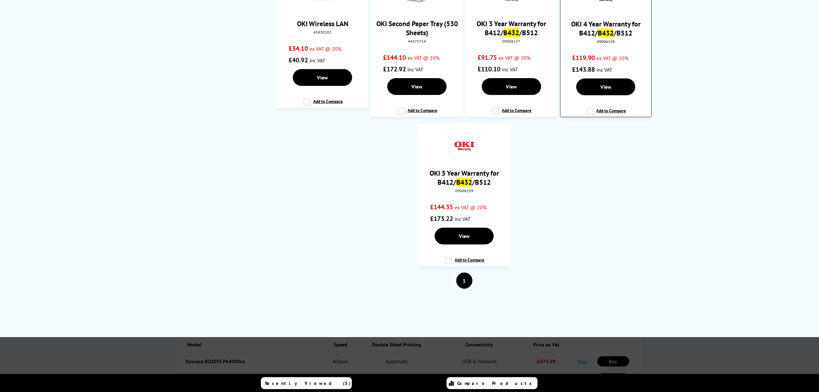  What do you see at coordinates (583, 69) in the screenshot?
I see `span: £143.88` at bounding box center [583, 69].